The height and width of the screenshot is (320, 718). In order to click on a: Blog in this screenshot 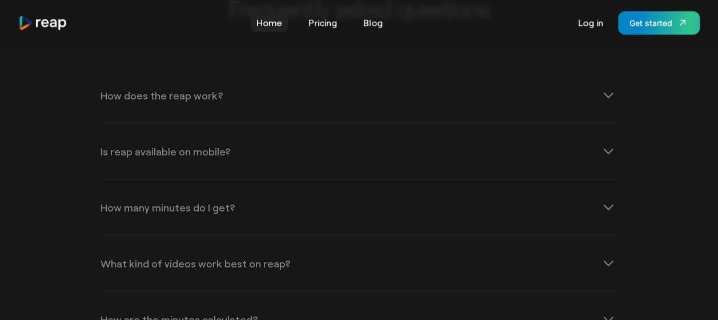, I will do `click(373, 23)`.